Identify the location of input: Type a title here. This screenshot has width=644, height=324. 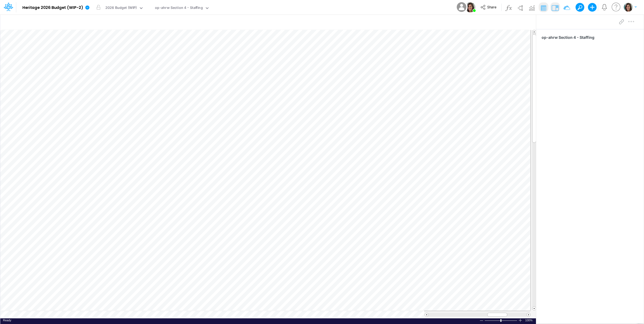
(212, 23).